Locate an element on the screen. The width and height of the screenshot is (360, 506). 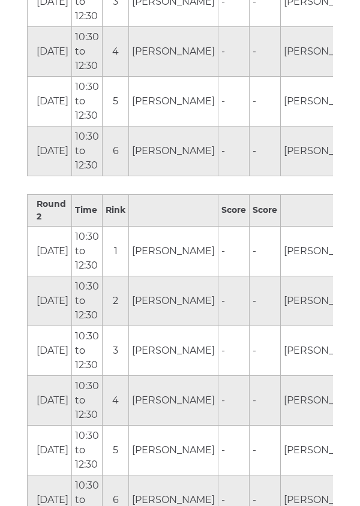
th: Rink is located at coordinates (116, 210).